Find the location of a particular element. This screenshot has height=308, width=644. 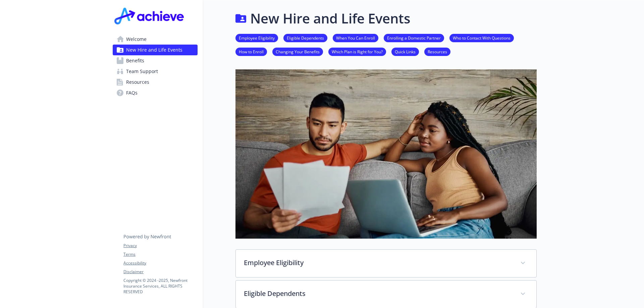

a: Eligible Dependents is located at coordinates (305, 37).